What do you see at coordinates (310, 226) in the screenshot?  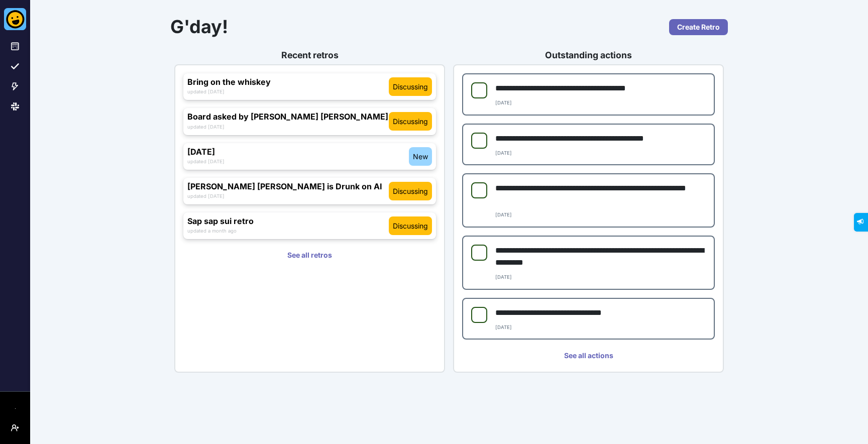 I see `a: Sap sap sui retrodiscussingupdated a month ago` at bounding box center [310, 226].